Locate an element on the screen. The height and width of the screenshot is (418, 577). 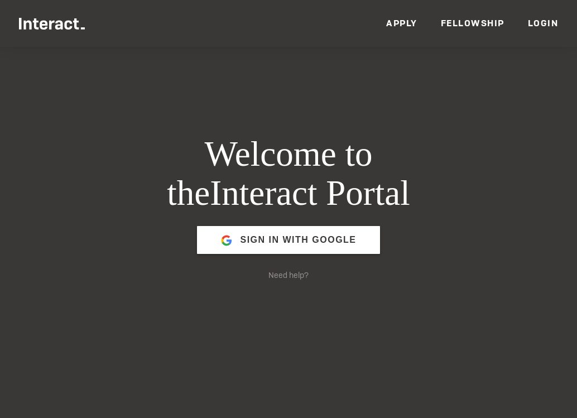
a: Need help? is located at coordinates (288, 275).